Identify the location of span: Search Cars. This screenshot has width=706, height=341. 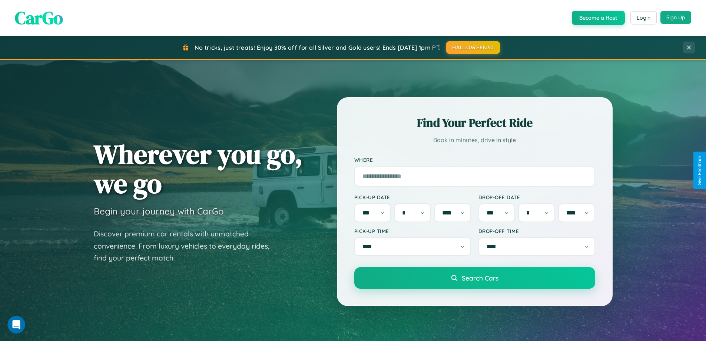
(480, 278).